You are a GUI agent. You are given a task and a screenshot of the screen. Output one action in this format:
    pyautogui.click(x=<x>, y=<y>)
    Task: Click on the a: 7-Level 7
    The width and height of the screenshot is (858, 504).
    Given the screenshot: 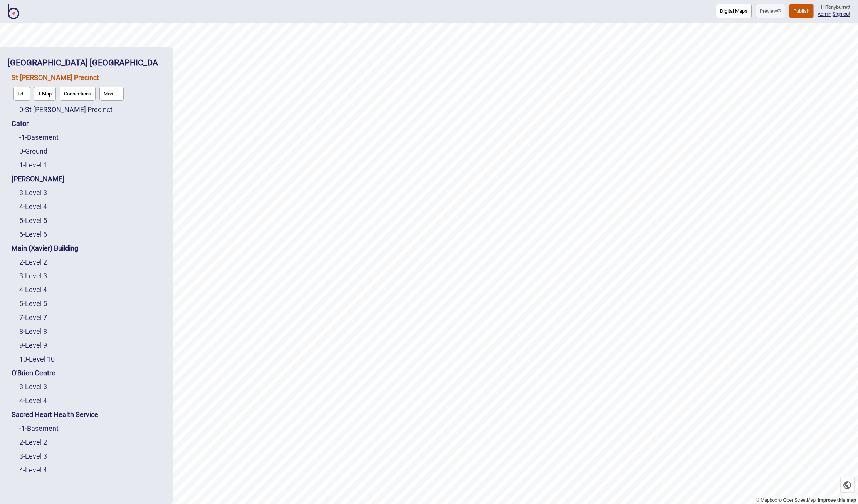 What is the action you would take?
    pyautogui.click(x=33, y=317)
    